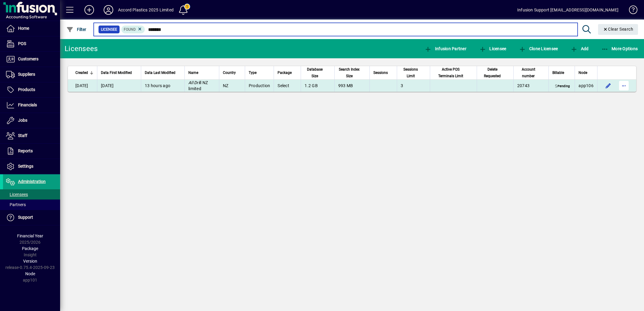 The height and width of the screenshot is (311, 644). I want to click on button: Clear, so click(618, 30).